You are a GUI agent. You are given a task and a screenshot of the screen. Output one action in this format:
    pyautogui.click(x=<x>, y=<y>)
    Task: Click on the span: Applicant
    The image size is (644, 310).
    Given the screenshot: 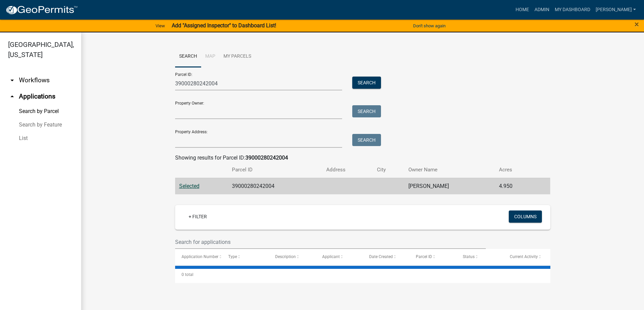 What is the action you would take?
    pyautogui.click(x=331, y=257)
    